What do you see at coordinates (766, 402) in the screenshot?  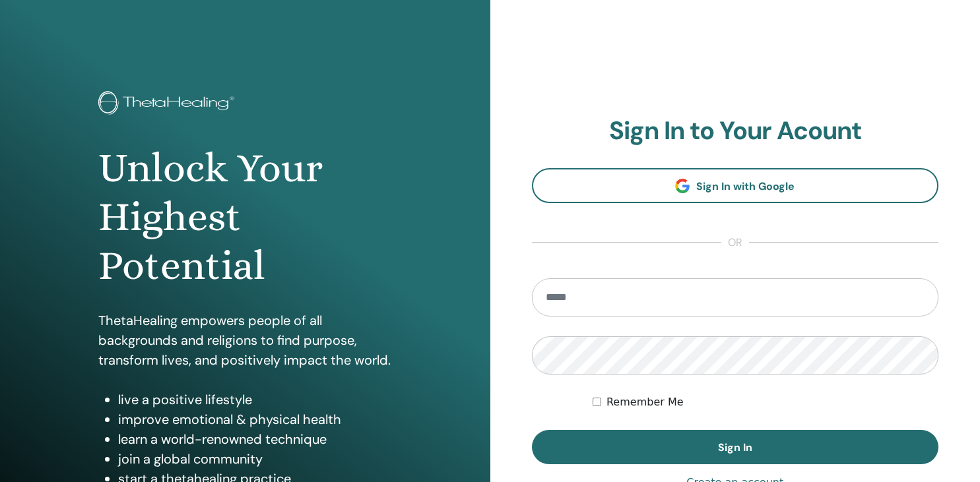 I see `div: Keep me authenticated indefinitely or until I manually logout` at bounding box center [766, 402].